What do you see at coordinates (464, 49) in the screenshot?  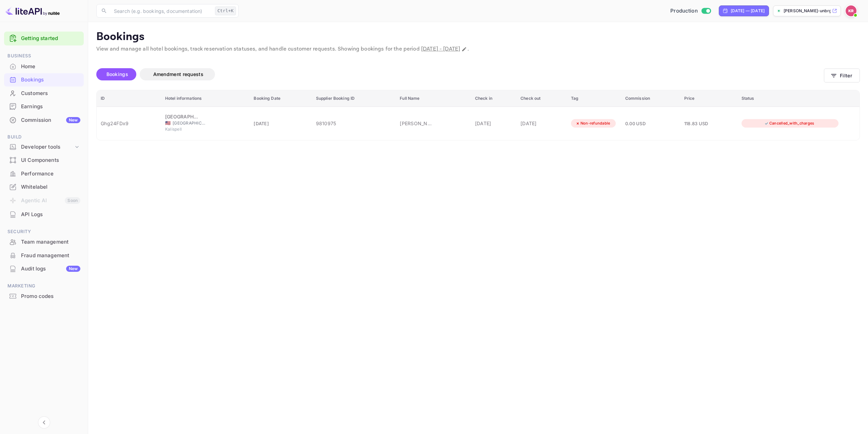 I see `button: Change date range` at bounding box center [464, 49].